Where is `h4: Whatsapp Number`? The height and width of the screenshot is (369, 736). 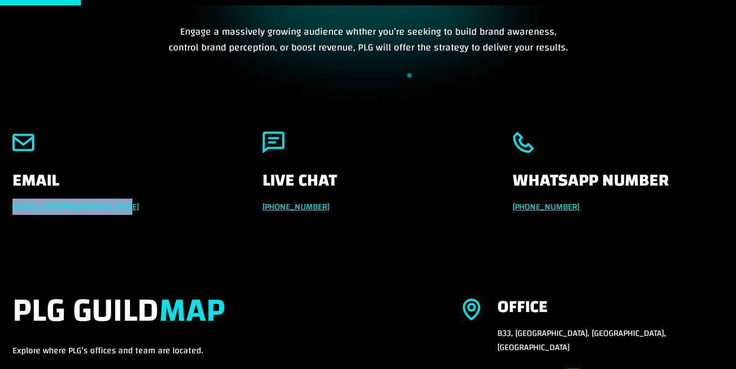
h4: Whatsapp Number is located at coordinates (618, 186).